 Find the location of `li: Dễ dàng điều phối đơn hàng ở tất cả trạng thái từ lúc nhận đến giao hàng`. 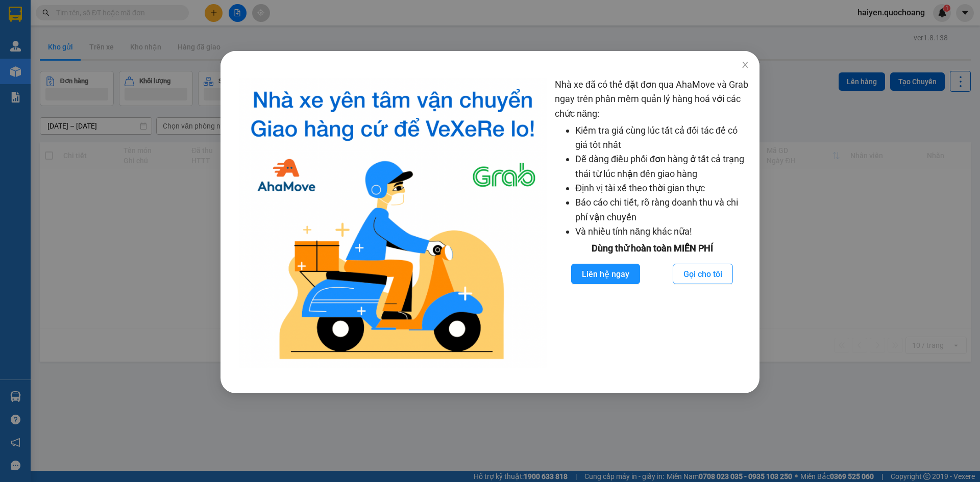

li: Dễ dàng điều phối đơn hàng ở tất cả trạng thái từ lúc nhận đến giao hàng is located at coordinates (662, 166).